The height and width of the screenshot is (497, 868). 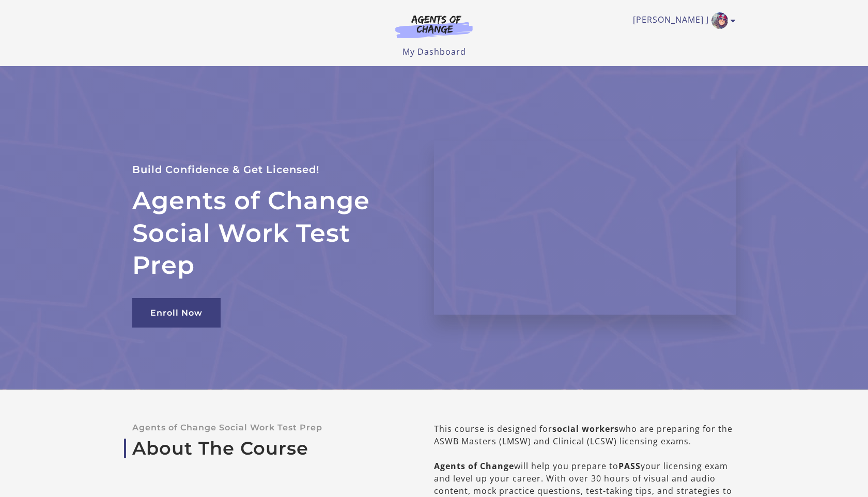 What do you see at coordinates (585, 429) in the screenshot?
I see `b: social workers` at bounding box center [585, 429].